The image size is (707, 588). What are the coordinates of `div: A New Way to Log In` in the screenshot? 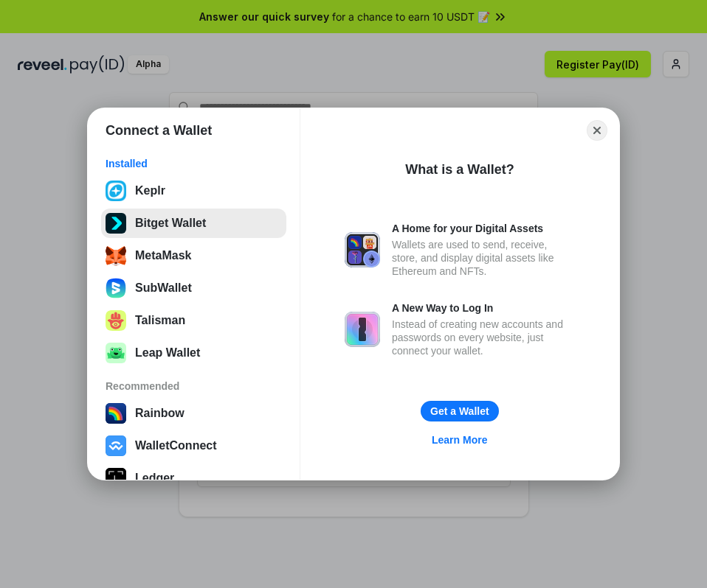 It's located at (483, 308).